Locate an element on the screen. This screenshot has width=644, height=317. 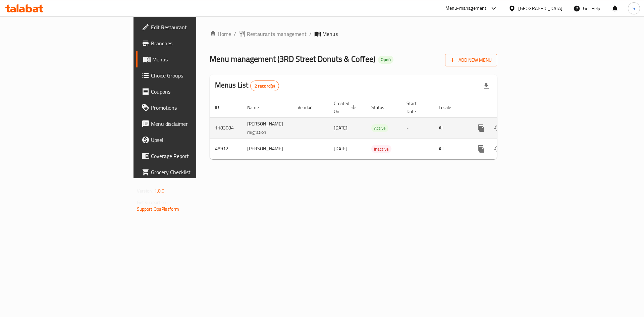
span: Coverage Report is located at coordinates (194, 156).